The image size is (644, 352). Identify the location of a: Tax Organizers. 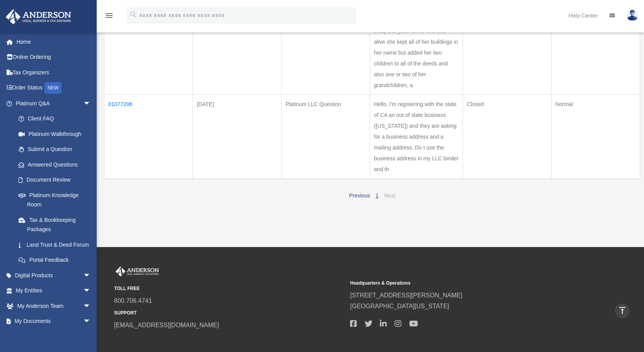
(54, 72).